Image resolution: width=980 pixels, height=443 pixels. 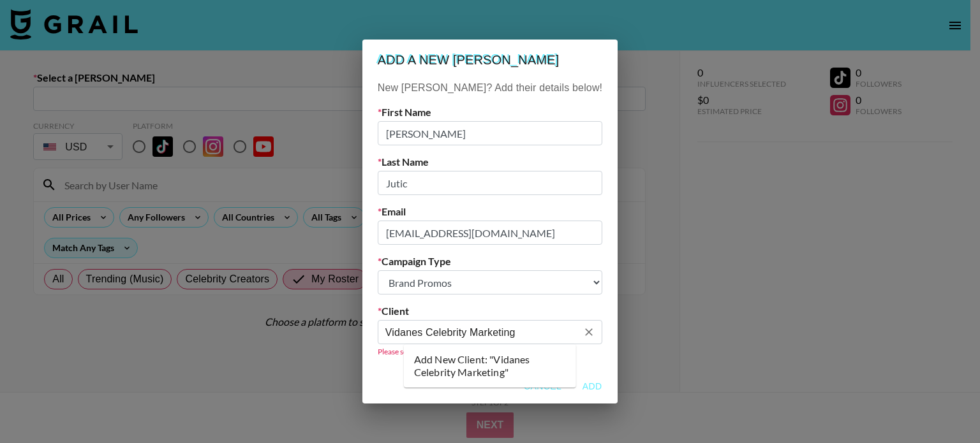 What do you see at coordinates (490, 212) in the screenshot?
I see `label: Email` at bounding box center [490, 212].